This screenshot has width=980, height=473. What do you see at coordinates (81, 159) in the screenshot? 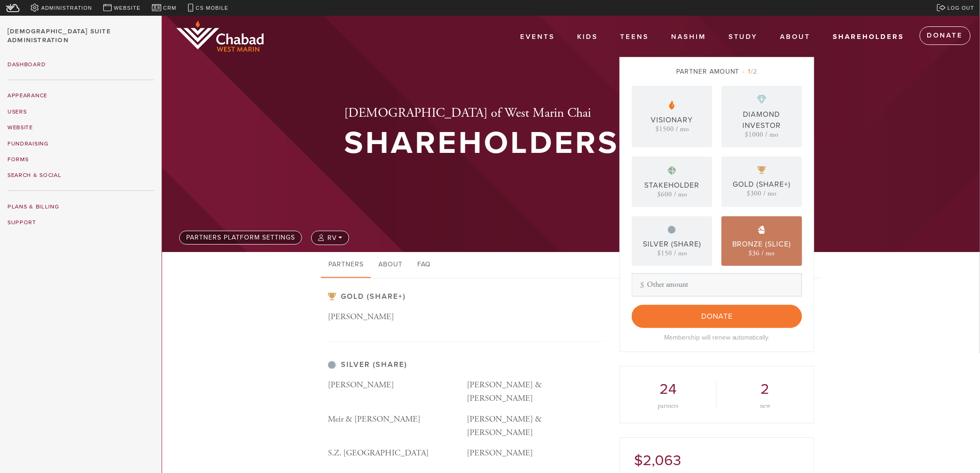
I see `a: Forms` at bounding box center [81, 159].